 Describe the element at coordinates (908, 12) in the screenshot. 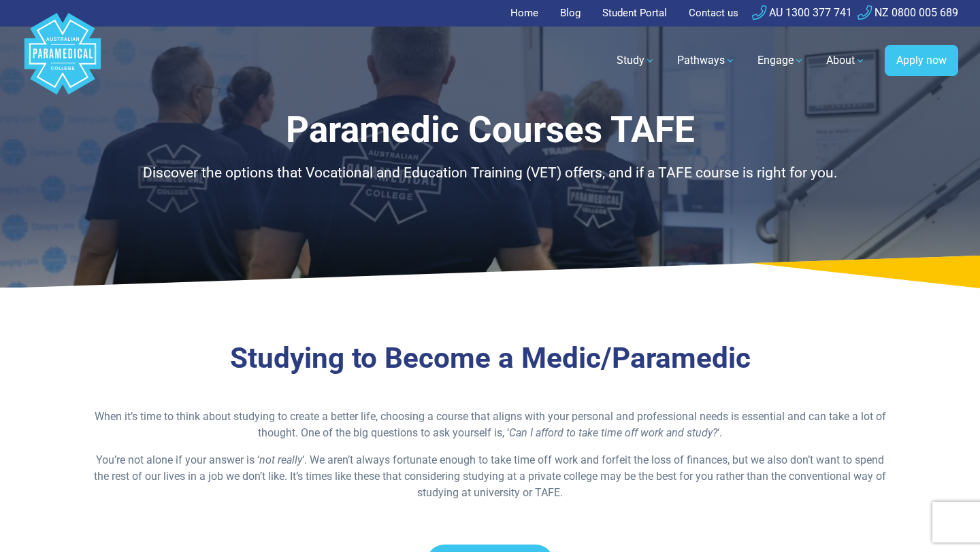

I see `a: NZ 0800 005 689` at that location.